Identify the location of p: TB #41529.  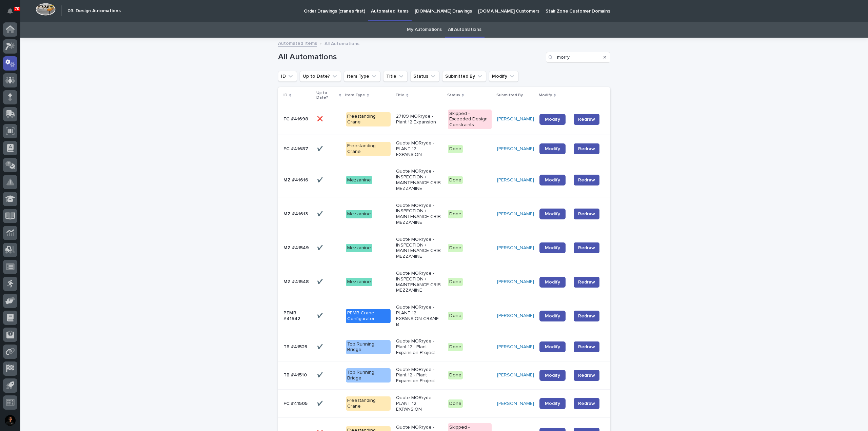
(297, 347).